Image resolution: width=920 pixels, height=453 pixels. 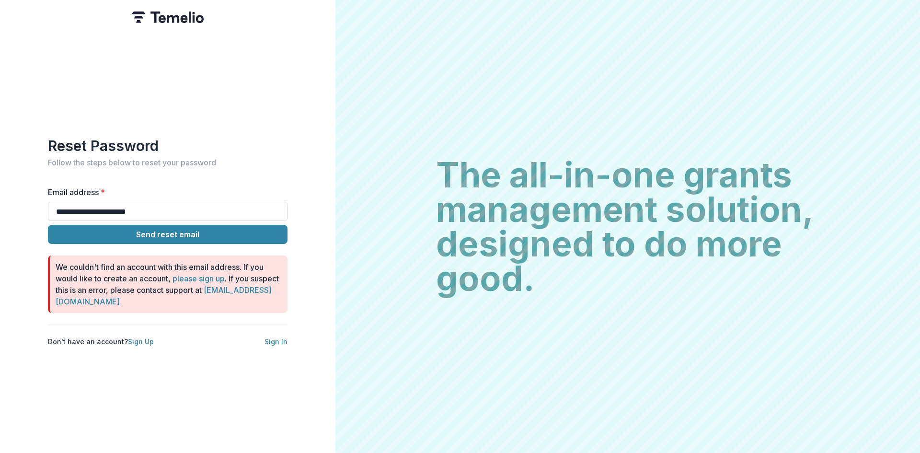 What do you see at coordinates (168, 234) in the screenshot?
I see `button: Send reset email` at bounding box center [168, 234].